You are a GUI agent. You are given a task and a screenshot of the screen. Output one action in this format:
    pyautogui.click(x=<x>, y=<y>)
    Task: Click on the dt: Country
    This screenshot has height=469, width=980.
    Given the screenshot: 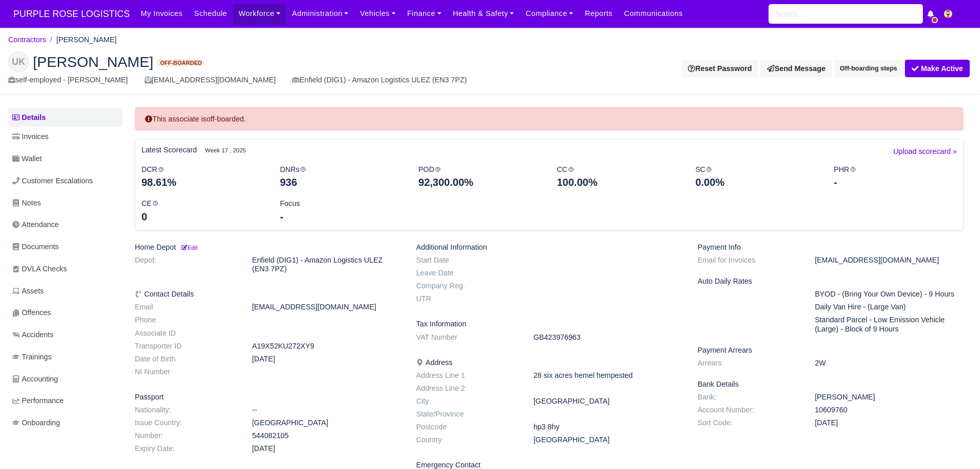 What is the action you would take?
    pyautogui.click(x=467, y=440)
    